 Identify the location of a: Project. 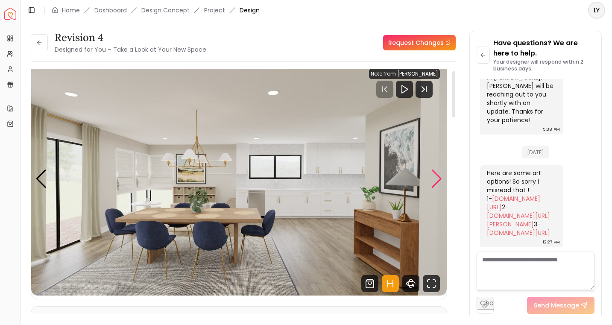
(214, 10).